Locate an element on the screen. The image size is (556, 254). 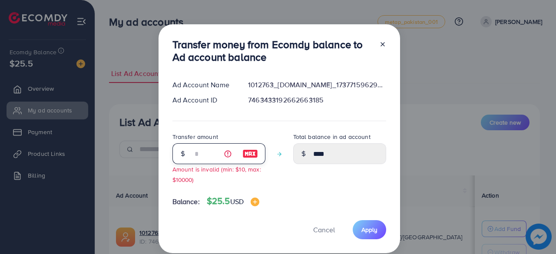
div: 7463433192662663185 is located at coordinates (317, 100).